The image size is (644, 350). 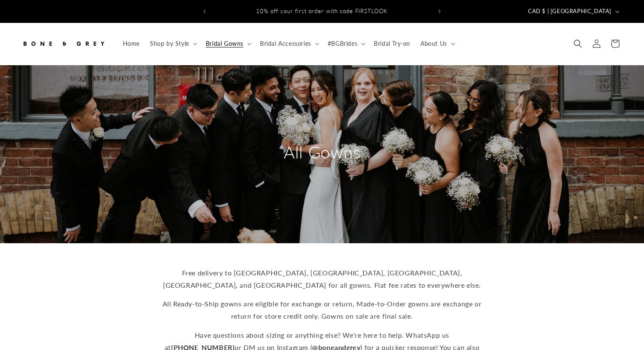 What do you see at coordinates (392, 44) in the screenshot?
I see `a: Bridal Try-on` at bounding box center [392, 44].